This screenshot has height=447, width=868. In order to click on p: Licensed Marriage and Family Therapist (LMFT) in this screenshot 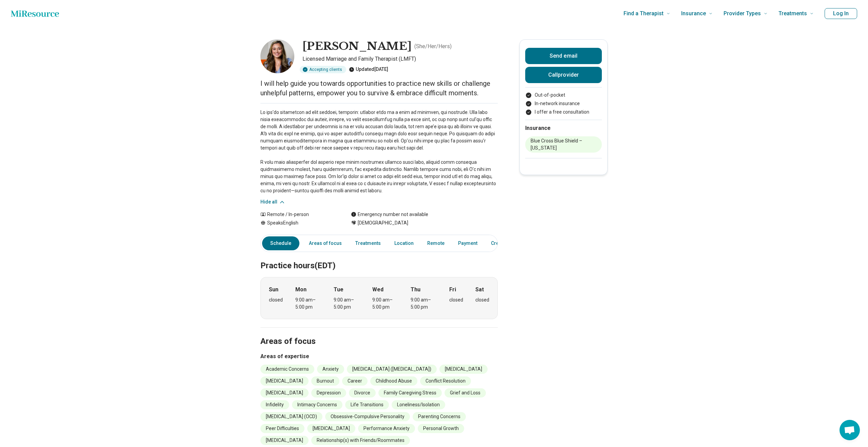, I will do `click(400, 59)`.